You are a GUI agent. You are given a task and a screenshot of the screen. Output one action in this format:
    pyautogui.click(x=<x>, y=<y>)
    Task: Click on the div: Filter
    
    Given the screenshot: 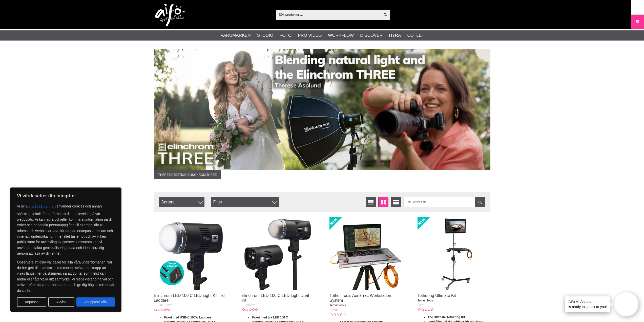 What is the action you would take?
    pyautogui.click(x=245, y=202)
    